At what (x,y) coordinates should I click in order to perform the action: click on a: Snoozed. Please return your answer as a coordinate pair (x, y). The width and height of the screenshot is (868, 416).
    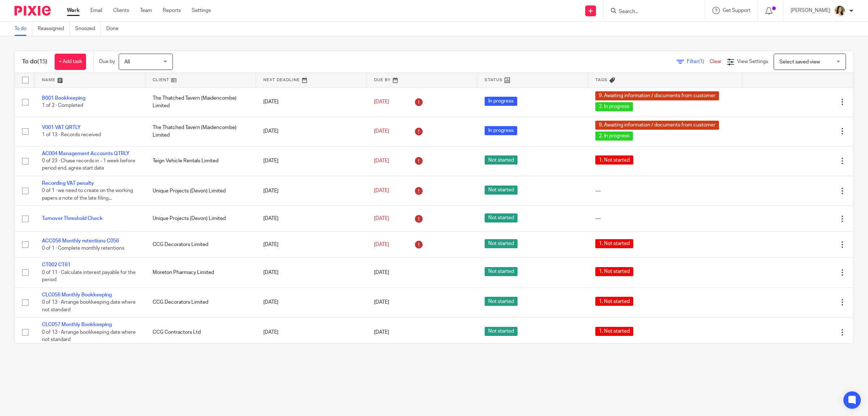
    Looking at the image, I should click on (88, 29).